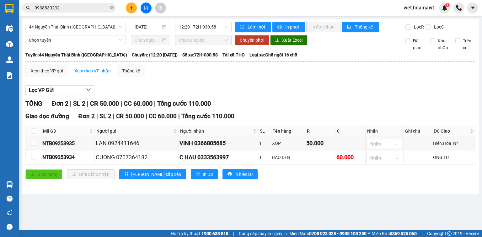 Image resolution: width=482 pixels, height=237 pixels. I want to click on span: Chọn chuyến, so click(203, 40).